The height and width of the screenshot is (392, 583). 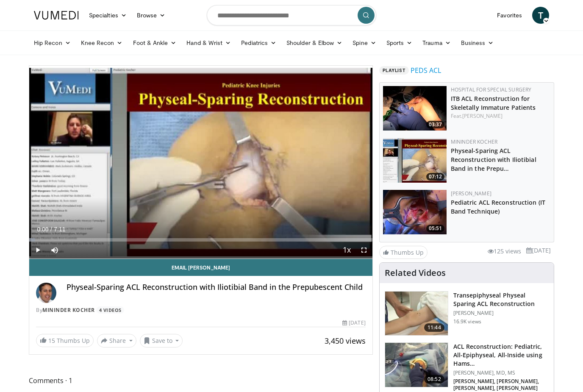 What do you see at coordinates (541, 15) in the screenshot?
I see `span: T` at bounding box center [541, 15].